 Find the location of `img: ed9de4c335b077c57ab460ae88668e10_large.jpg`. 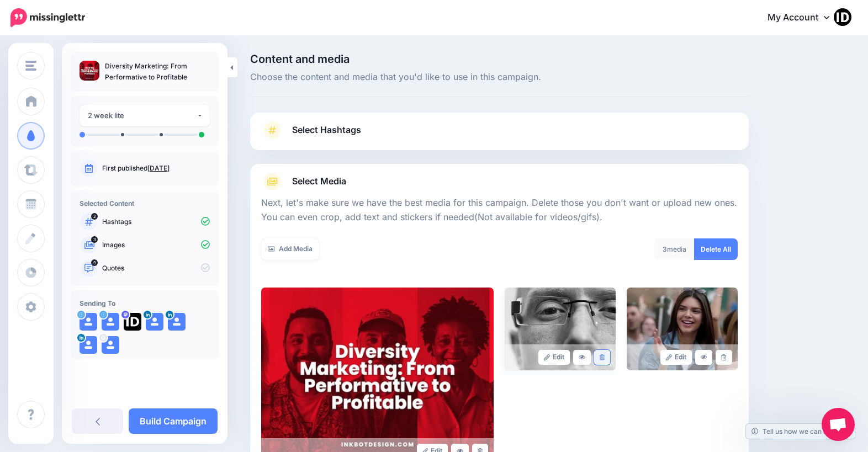

img: ed9de4c335b077c57ab460ae88668e10_large.jpg is located at coordinates (682, 329).